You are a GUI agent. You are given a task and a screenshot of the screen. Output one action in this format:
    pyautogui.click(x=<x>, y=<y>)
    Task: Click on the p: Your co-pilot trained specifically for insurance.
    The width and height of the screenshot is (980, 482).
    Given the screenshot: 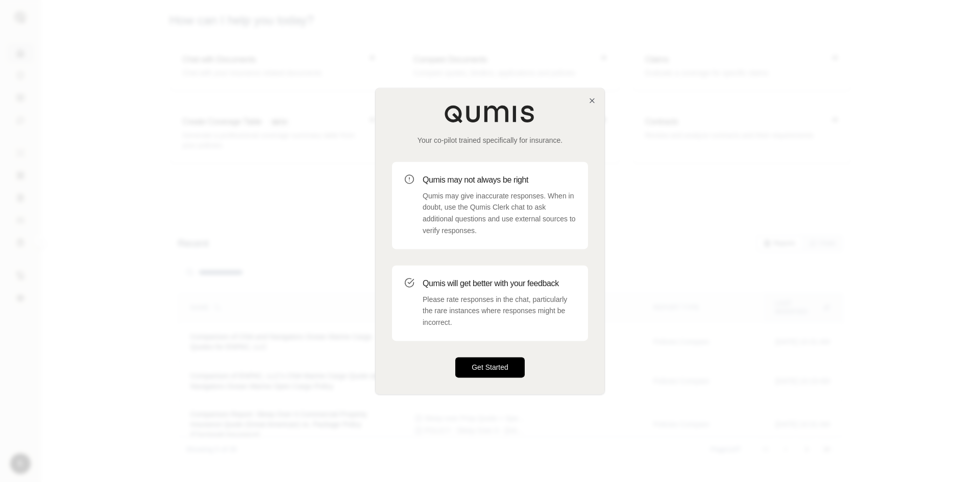 What is the action you would take?
    pyautogui.click(x=490, y=140)
    